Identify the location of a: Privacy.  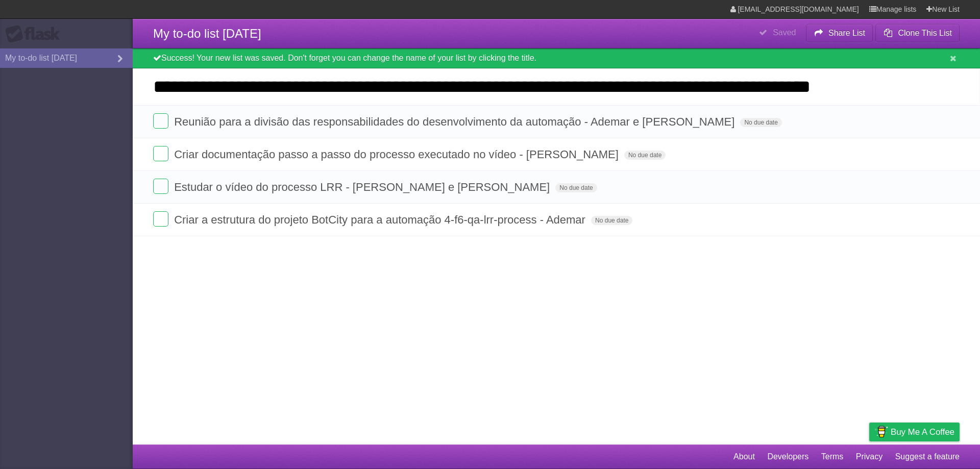
(869, 457).